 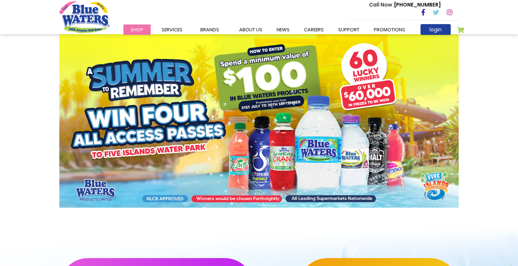 What do you see at coordinates (382, 5) in the screenshot?
I see `span: Call Now :` at bounding box center [382, 5].